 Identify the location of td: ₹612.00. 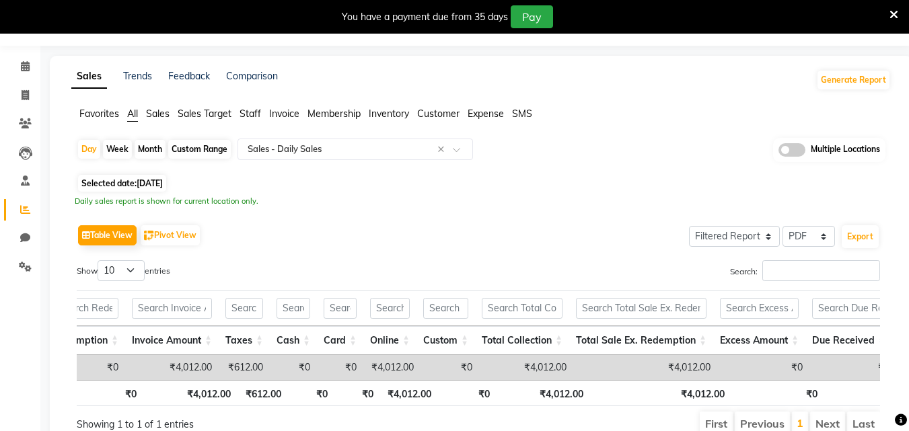
(244, 367).